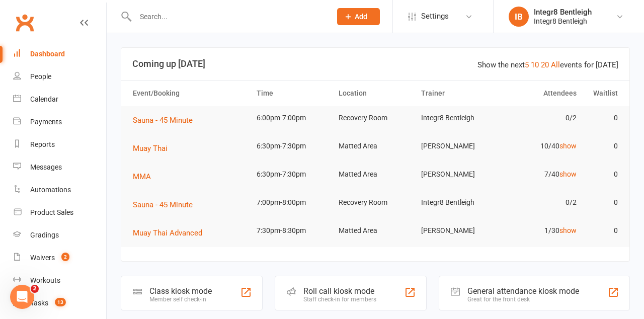 The image size is (644, 319). I want to click on a: Reports, so click(59, 144).